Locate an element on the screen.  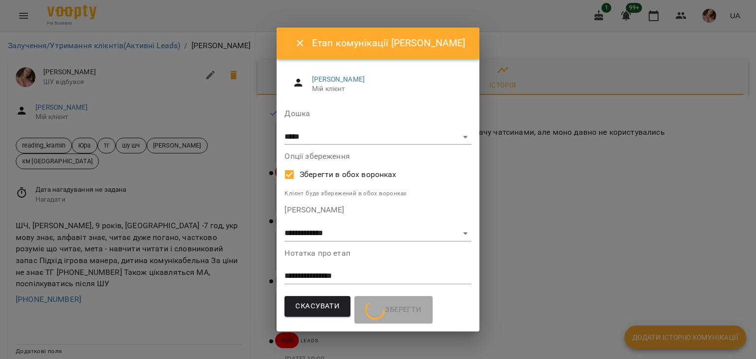
label: Дошка is located at coordinates (377, 114).